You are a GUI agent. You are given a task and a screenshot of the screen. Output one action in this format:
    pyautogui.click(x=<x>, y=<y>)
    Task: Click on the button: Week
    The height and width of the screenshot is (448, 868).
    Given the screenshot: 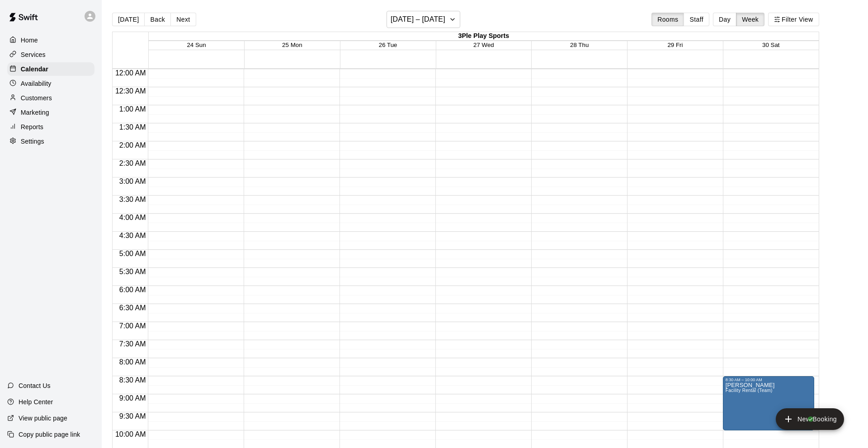 What is the action you would take?
    pyautogui.click(x=750, y=20)
    